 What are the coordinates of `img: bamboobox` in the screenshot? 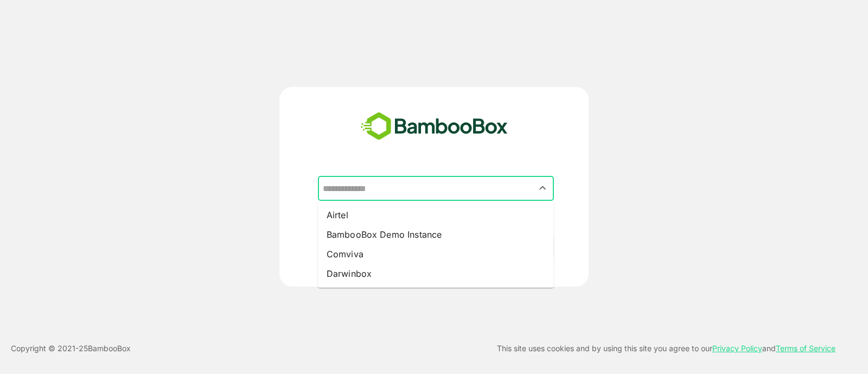 It's located at (434, 127).